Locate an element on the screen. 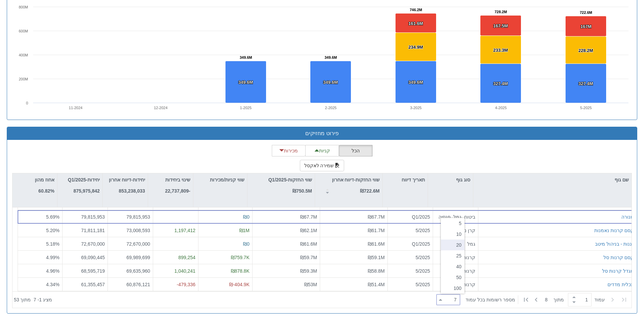 The image size is (644, 322). div: קרן נאמנות is located at coordinates (455, 230).